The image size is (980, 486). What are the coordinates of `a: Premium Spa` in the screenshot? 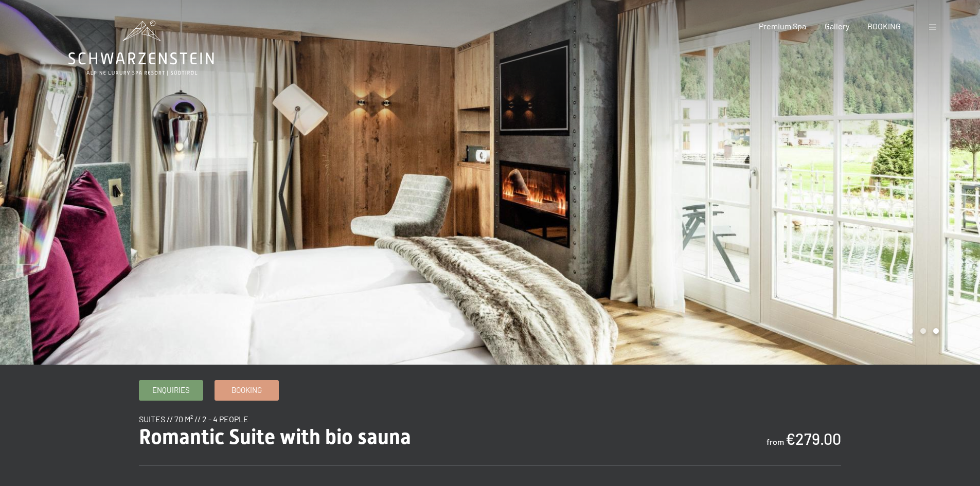 It's located at (782, 26).